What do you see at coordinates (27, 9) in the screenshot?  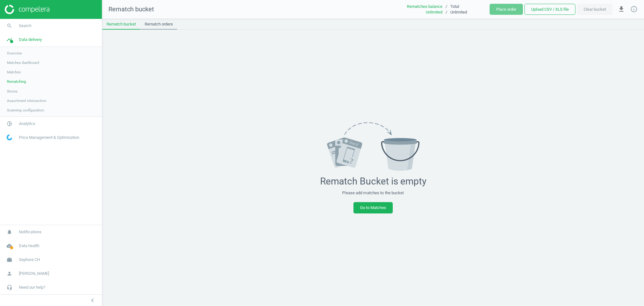 I see `img: ajHJNr6hYgQAAAAASUVORK5CYII=` at bounding box center [27, 9].